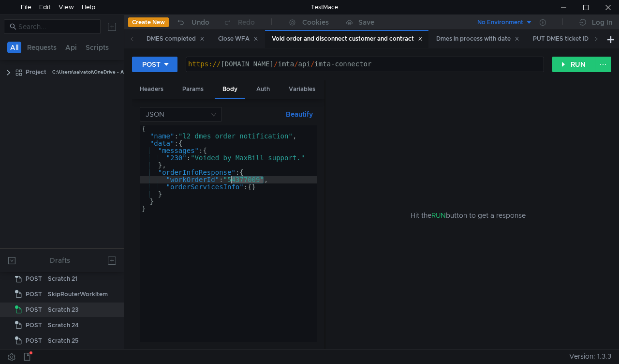  What do you see at coordinates (302, 89) in the screenshot?
I see `div: Variables` at bounding box center [302, 89].